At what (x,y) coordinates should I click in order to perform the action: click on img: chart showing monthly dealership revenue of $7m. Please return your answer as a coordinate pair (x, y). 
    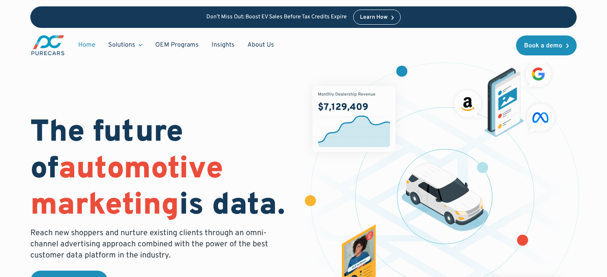
    Looking at the image, I should click on (354, 119).